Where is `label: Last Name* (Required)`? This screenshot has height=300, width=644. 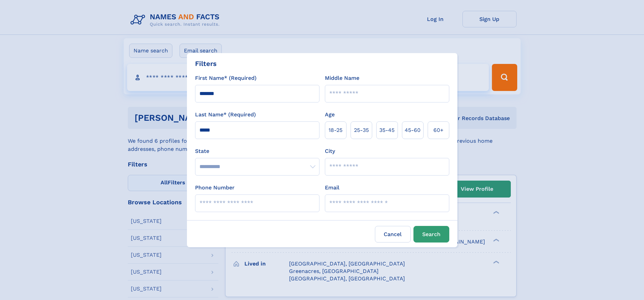 label: Last Name* (Required) is located at coordinates (226, 115).